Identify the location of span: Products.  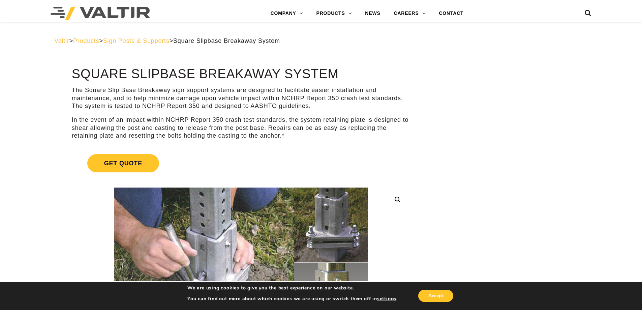
(86, 41).